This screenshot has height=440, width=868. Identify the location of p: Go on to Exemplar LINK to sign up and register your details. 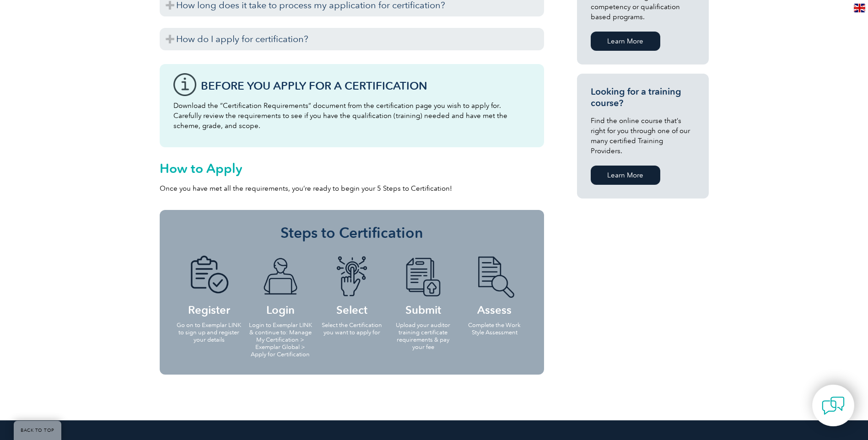
(209, 333).